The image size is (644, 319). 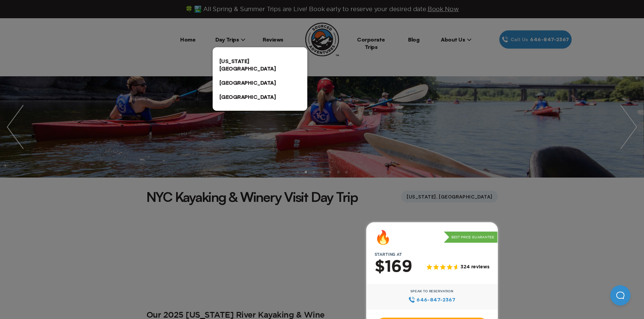 What do you see at coordinates (470, 237) in the screenshot?
I see `p: Best Price Guarantee` at bounding box center [470, 237].